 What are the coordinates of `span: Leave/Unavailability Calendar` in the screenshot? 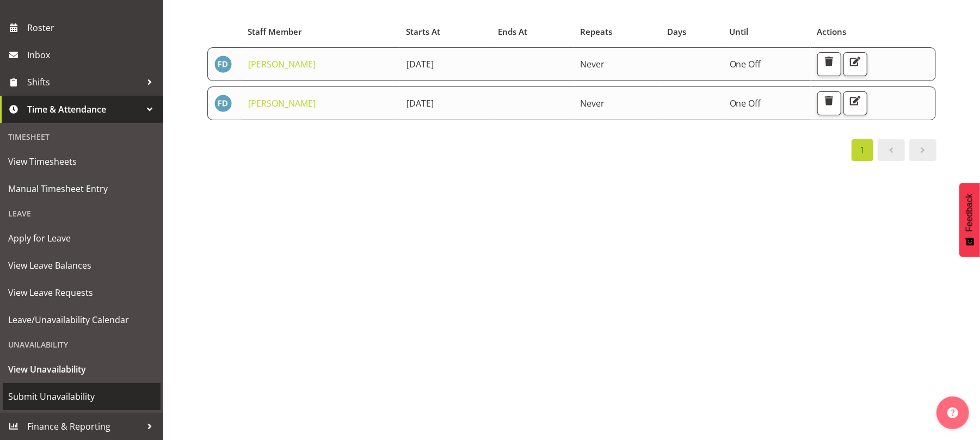 It's located at (81, 320).